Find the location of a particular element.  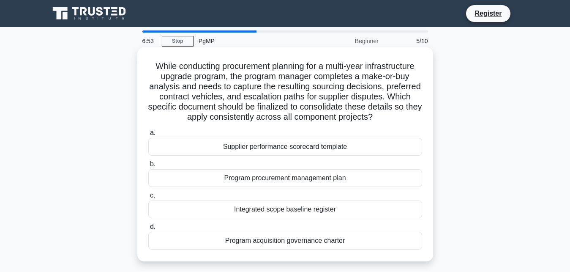

span: d. is located at coordinates (153, 226).